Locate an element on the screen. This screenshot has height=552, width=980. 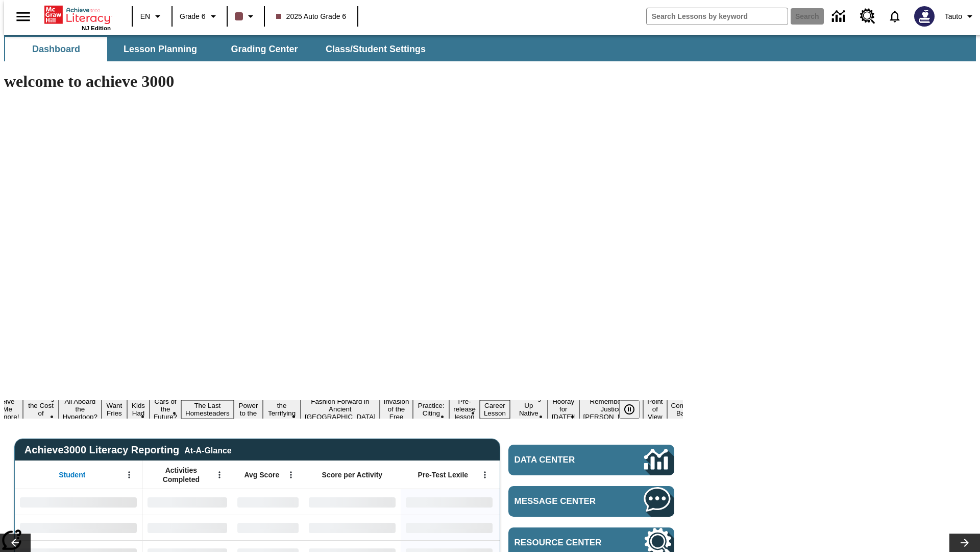
span: Class/Student Settings is located at coordinates (375, 49).